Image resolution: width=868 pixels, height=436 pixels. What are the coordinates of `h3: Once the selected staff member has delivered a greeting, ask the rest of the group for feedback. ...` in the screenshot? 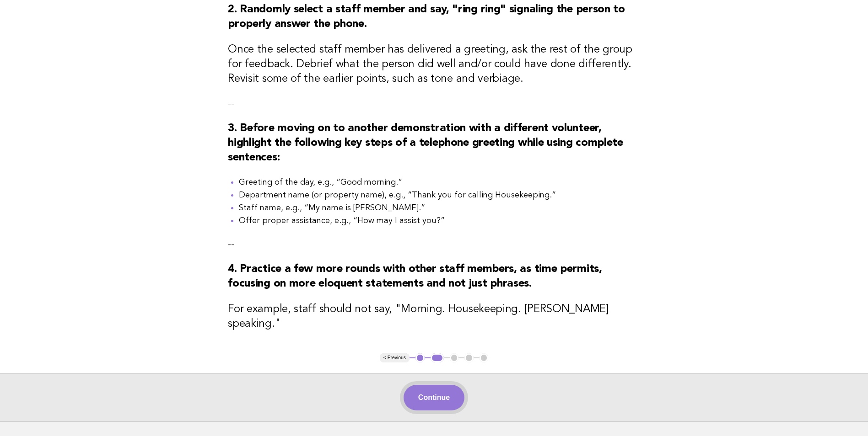 It's located at (434, 64).